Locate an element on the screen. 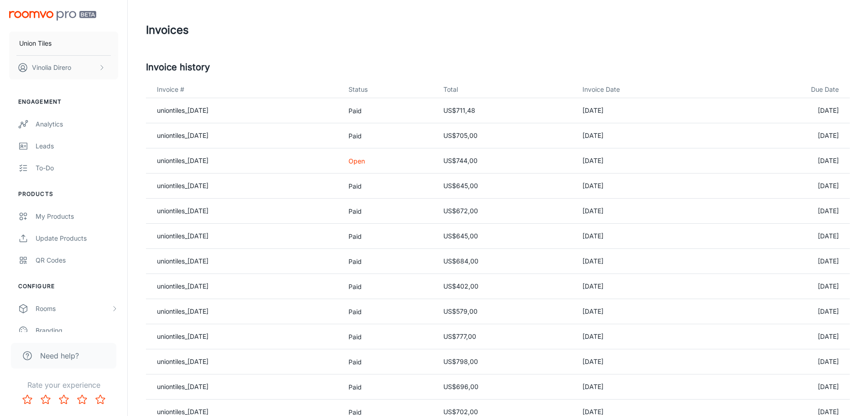 This screenshot has height=416, width=868. th: Status is located at coordinates (388, 90).